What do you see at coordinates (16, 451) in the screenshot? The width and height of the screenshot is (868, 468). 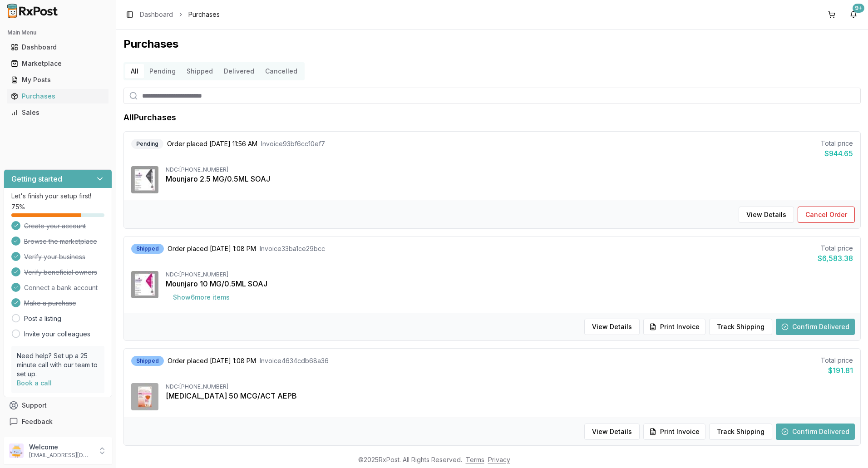 I see `img: User avatar` at bounding box center [16, 451].